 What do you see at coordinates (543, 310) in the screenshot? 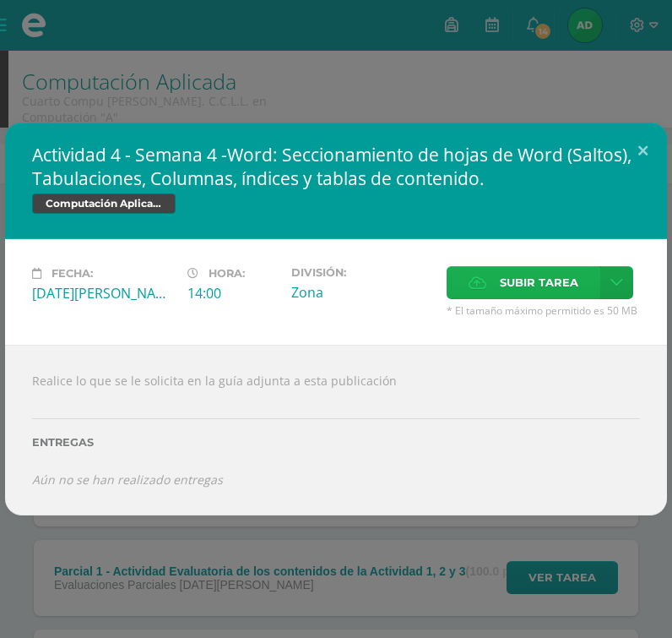
I see `span: * El tamaño máximo permitido es 50 MB` at bounding box center [543, 310].